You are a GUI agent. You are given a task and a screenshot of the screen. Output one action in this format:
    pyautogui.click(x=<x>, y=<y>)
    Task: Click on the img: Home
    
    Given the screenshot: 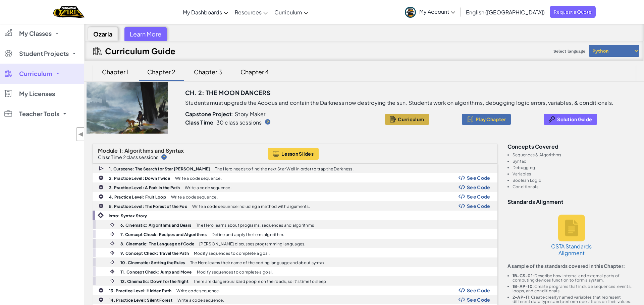 What is the action you would take?
    pyautogui.click(x=69, y=12)
    